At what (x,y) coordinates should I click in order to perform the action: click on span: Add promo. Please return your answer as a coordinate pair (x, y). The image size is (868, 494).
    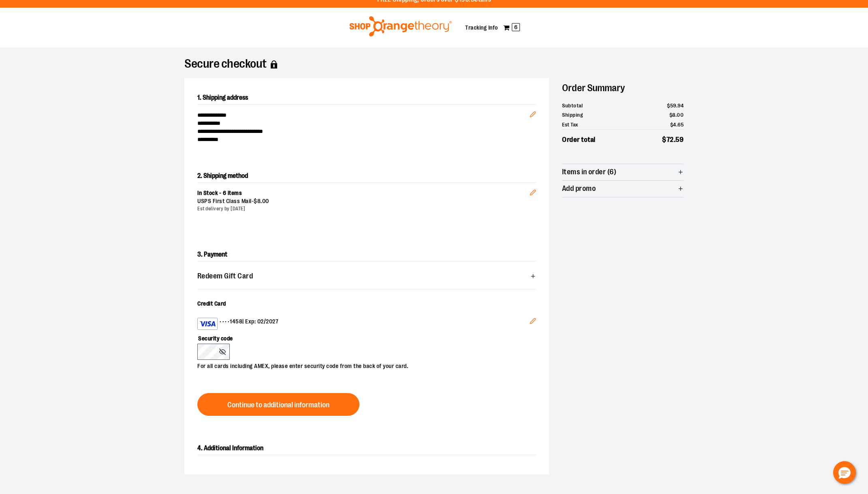
    Looking at the image, I should click on (579, 188).